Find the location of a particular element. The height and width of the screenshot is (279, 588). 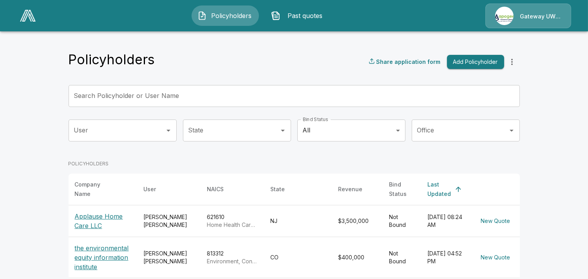

div: Company Name is located at coordinates (96, 189).